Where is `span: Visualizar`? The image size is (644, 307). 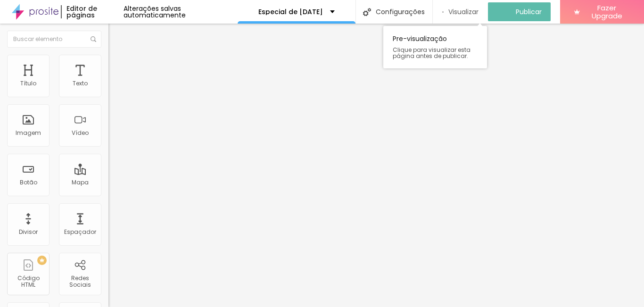
span: Visualizar is located at coordinates (463, 12).